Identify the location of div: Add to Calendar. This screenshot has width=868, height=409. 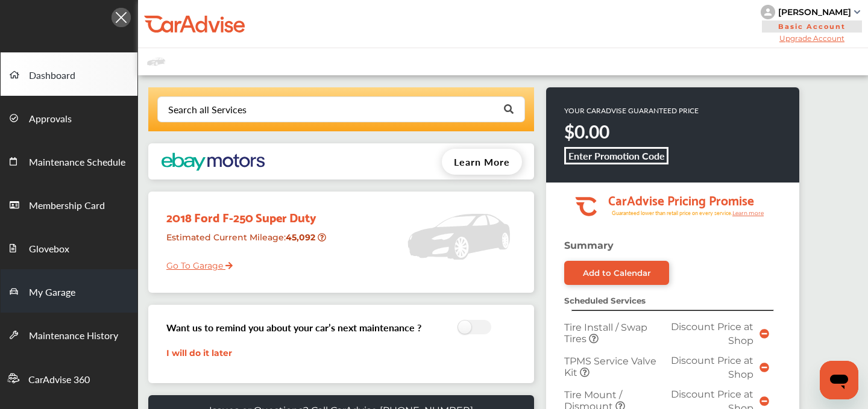
(617, 273).